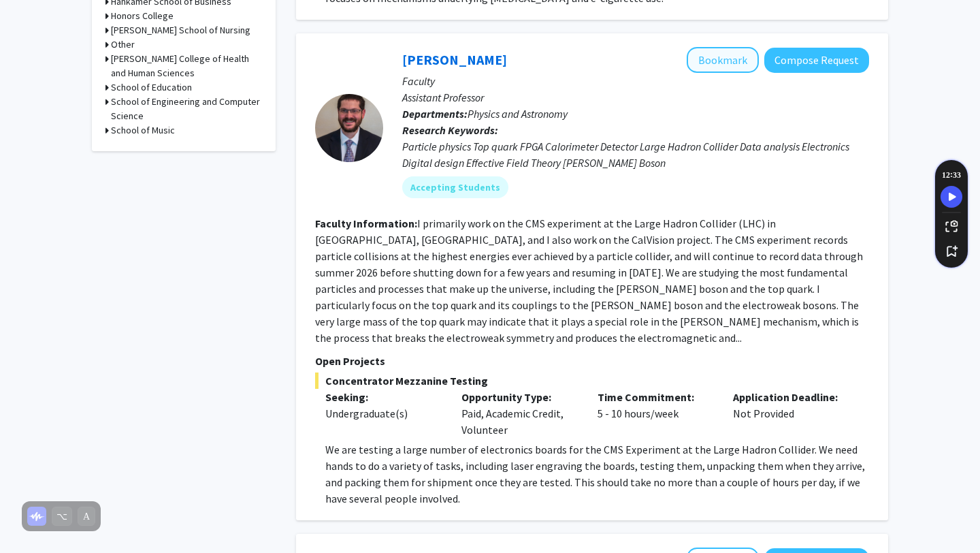 The height and width of the screenshot is (553, 980). Describe the element at coordinates (636, 97) in the screenshot. I see `p: Assistant Professor` at that location.